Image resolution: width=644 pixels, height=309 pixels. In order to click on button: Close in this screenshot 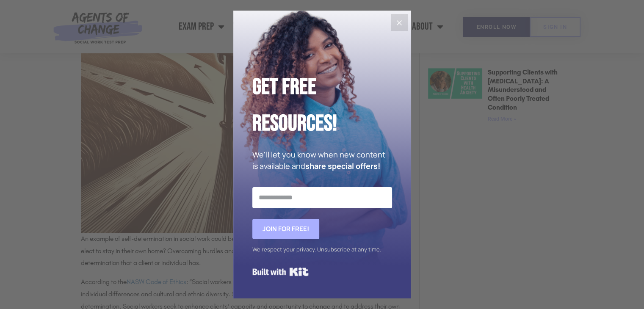, I will do `click(400, 23)`.